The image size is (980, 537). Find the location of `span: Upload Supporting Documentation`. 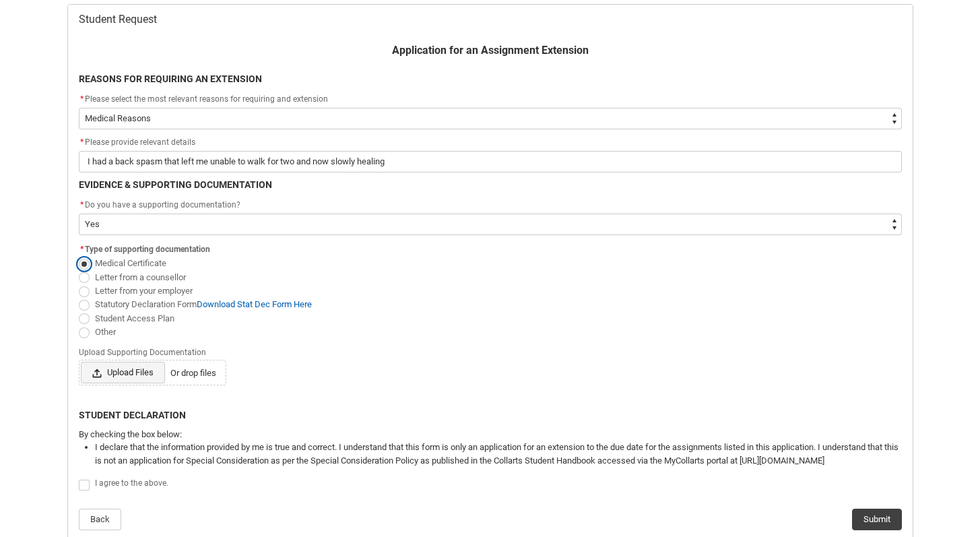

span: Upload Supporting Documentation is located at coordinates (145, 351).